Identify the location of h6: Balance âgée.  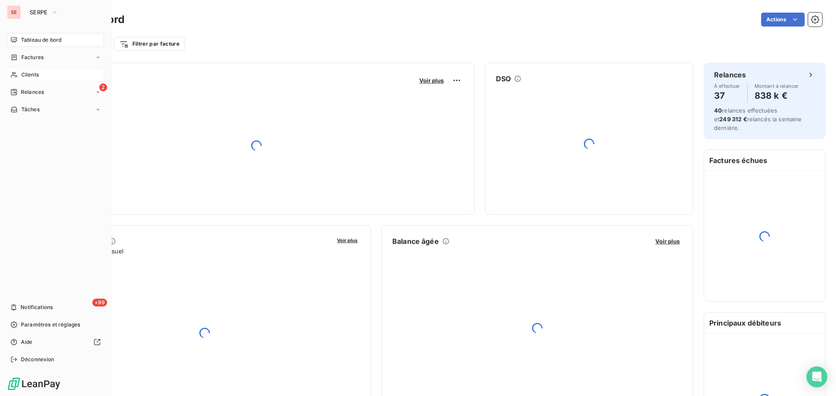
(415, 242).